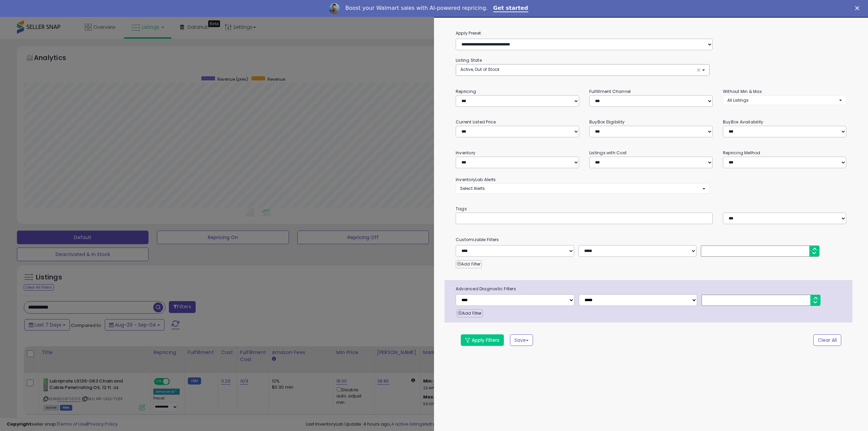 This screenshot has width=868, height=431. Describe the element at coordinates (742, 91) in the screenshot. I see `small: Without Min & Max` at that location.